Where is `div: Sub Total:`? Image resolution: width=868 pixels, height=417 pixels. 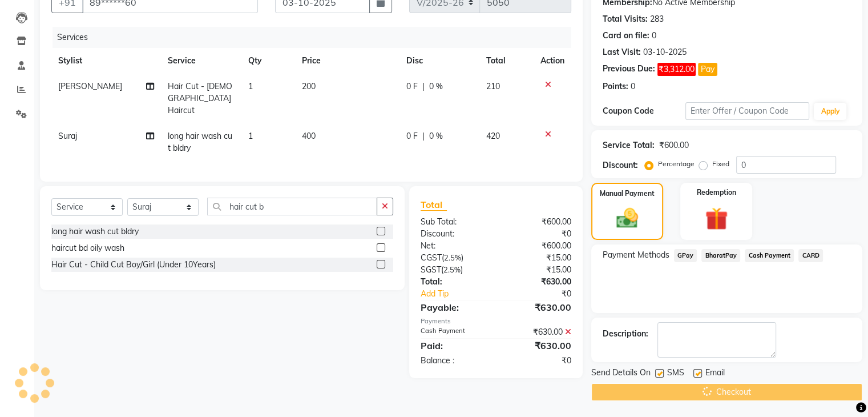
div: Sub Total: is located at coordinates (454, 222).